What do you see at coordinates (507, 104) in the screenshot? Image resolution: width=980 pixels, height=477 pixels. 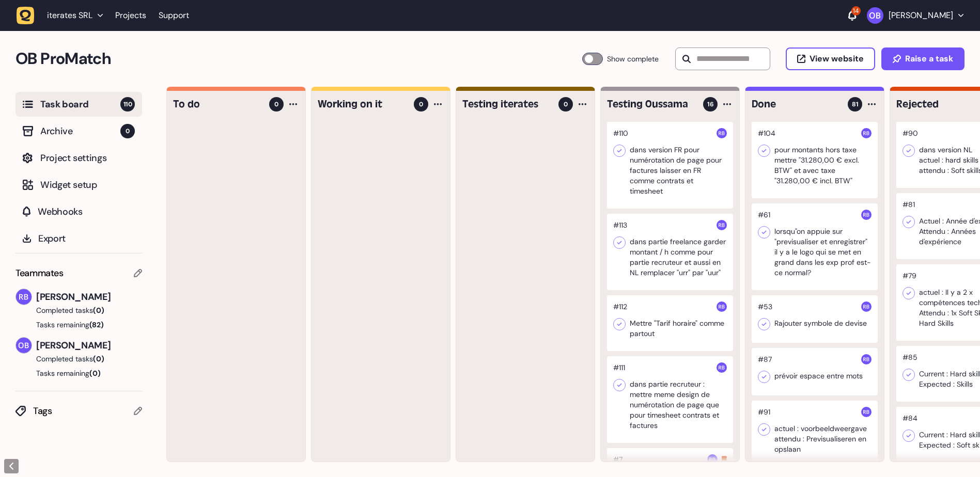 I see `h4: Testing iterates` at bounding box center [507, 104].